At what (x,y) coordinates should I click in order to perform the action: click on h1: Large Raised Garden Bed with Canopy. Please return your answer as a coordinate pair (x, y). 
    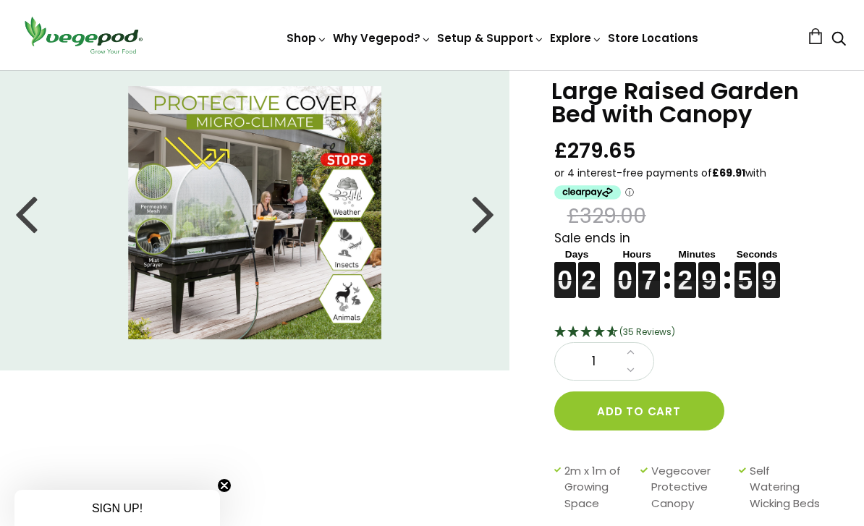
    Looking at the image, I should click on (689, 103).